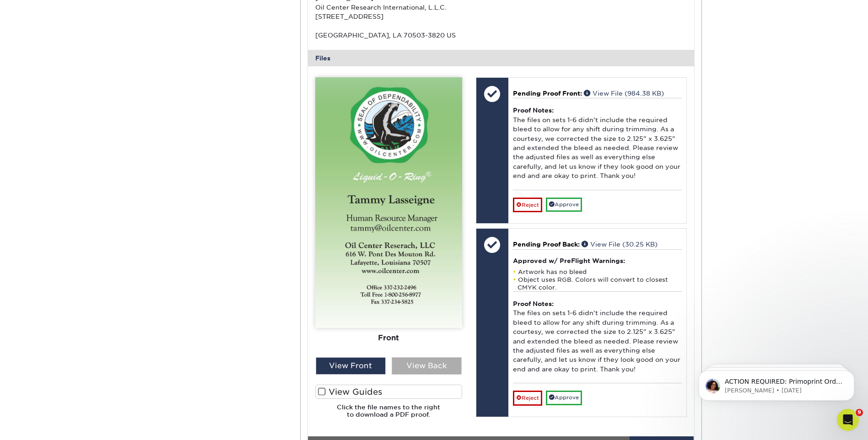 The width and height of the screenshot is (868, 440). I want to click on li: Object uses RGB. Colors will convert to closest CMYK color., so click(597, 284).